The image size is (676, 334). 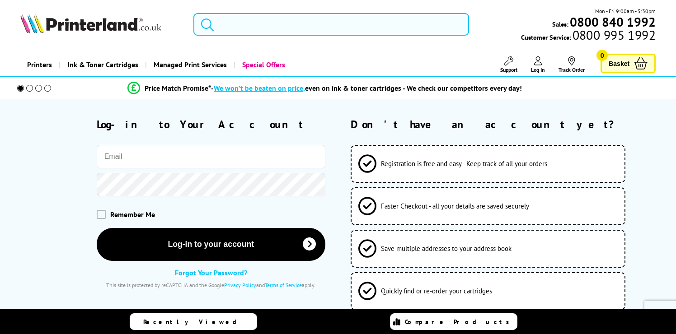 I want to click on b: 0800 840 1992, so click(x=613, y=22).